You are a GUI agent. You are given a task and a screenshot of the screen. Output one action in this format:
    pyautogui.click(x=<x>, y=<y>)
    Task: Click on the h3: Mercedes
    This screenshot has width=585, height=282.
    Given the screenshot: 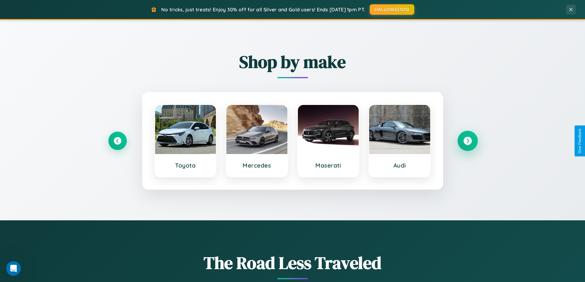 What is the action you would take?
    pyautogui.click(x=257, y=166)
    